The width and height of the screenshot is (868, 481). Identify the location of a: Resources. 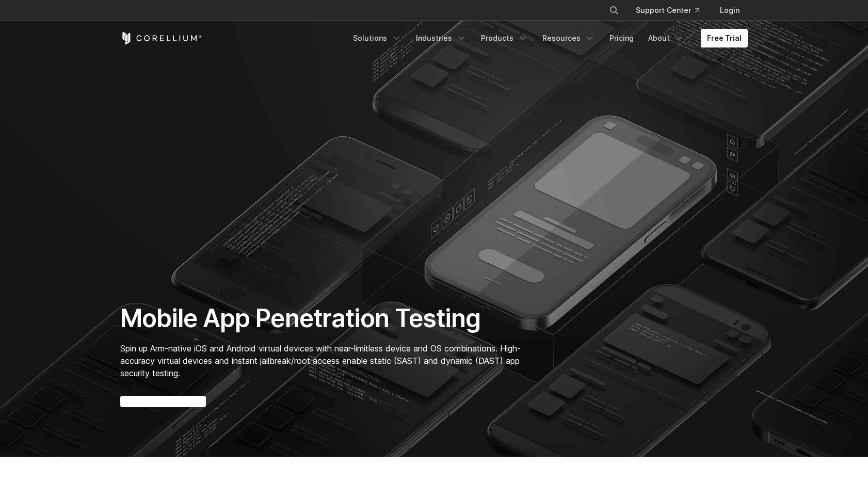
(569, 38).